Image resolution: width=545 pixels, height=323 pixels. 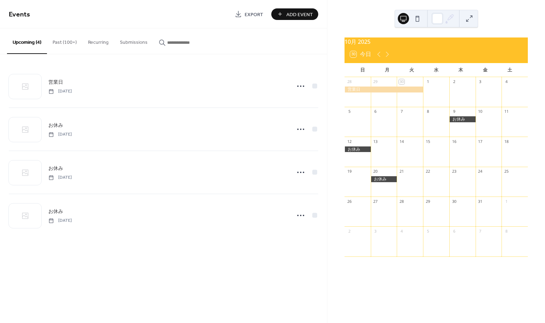 I want to click on div: 13, so click(x=375, y=141).